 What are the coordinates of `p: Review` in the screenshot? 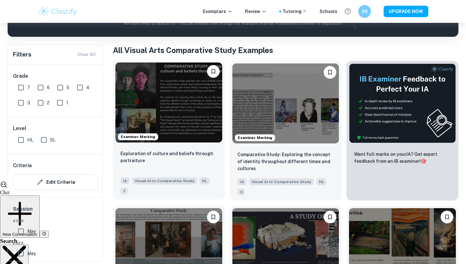 It's located at (256, 11).